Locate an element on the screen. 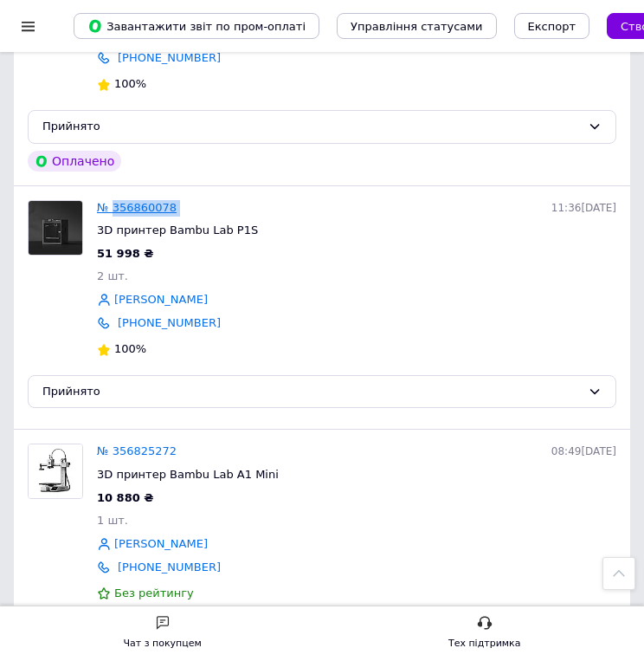 This screenshot has width=644, height=661. button: Експорт is located at coordinates (553, 26).